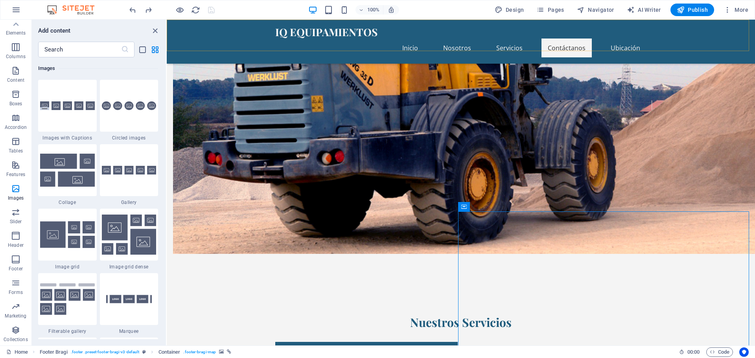 The image size is (755, 358). Describe the element at coordinates (16, 33) in the screenshot. I see `p: Elements` at that location.